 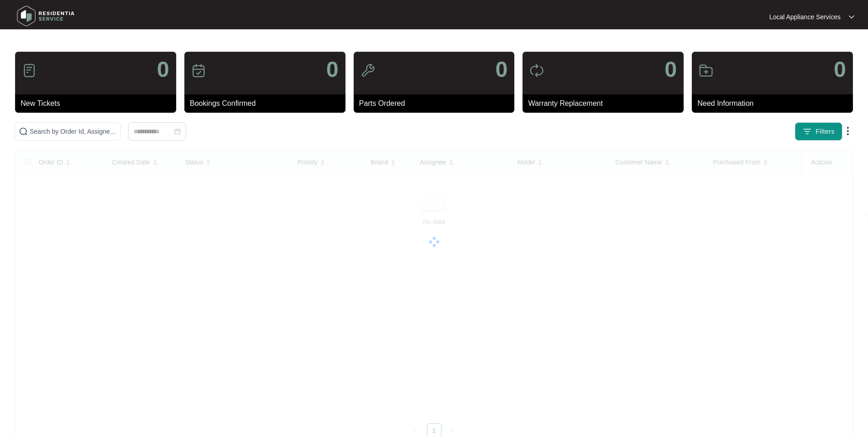 I want to click on p: Local Appliance Services, so click(x=805, y=17).